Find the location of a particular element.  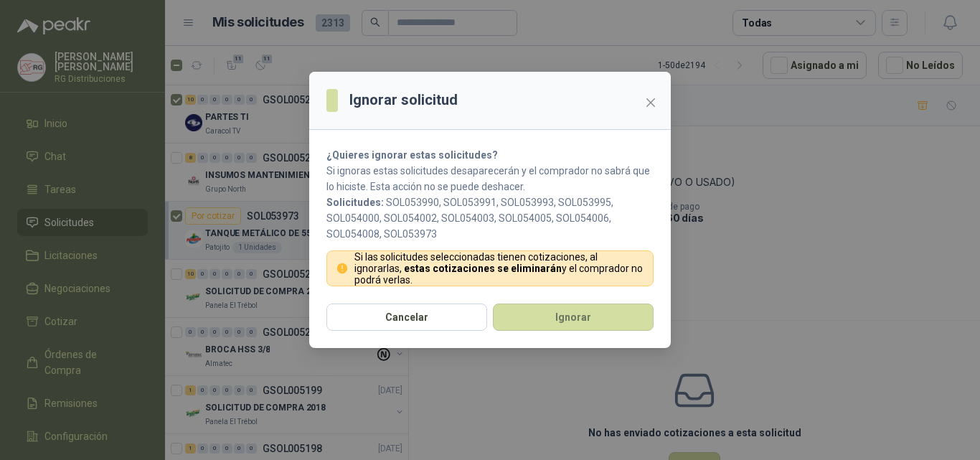

p: SOL053990, SOL053991, SOL053993, SOL053995, SOL054000, SOL054002, SOL054003, SOL054005, SOL054006... is located at coordinates (490, 218).